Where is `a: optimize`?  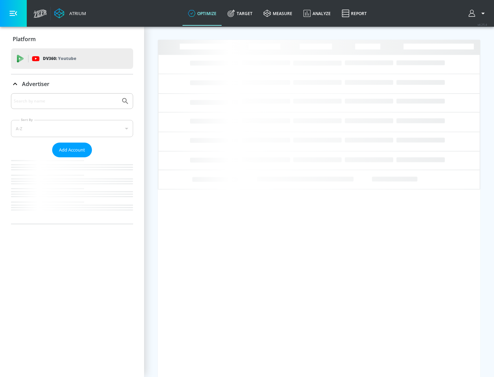 a: optimize is located at coordinates (202, 13).